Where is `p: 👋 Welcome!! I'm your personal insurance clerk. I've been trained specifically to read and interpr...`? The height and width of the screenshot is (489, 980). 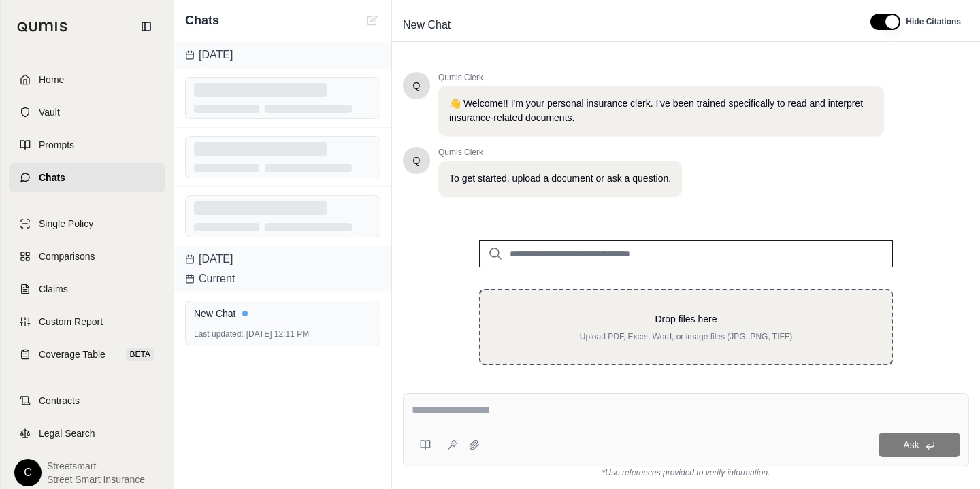 p: 👋 Welcome!! I'm your personal insurance clerk. I've been trained specifically to read and interpr... is located at coordinates (661, 111).